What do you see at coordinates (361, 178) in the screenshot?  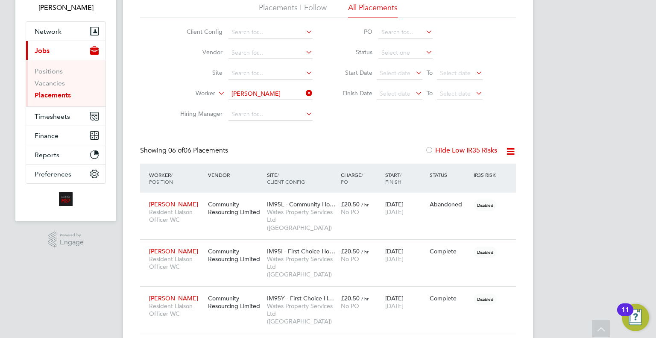 I see `div: Charge` at bounding box center [361, 178].